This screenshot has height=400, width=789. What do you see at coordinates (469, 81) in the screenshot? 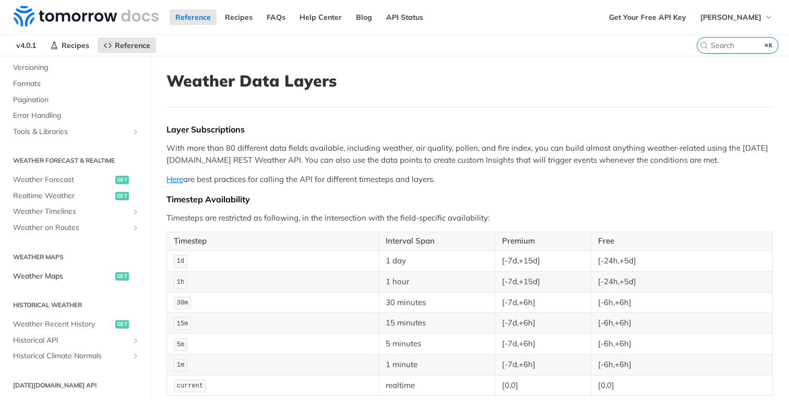
I see `h1: Weather Data Layers` at bounding box center [469, 81].